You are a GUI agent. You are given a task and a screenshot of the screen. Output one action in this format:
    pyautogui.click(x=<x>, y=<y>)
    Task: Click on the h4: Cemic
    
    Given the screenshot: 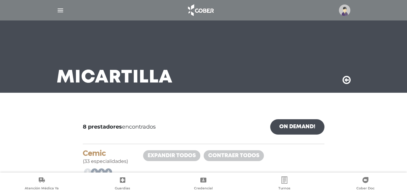 What is the action you would take?
    pyautogui.click(x=204, y=153)
    